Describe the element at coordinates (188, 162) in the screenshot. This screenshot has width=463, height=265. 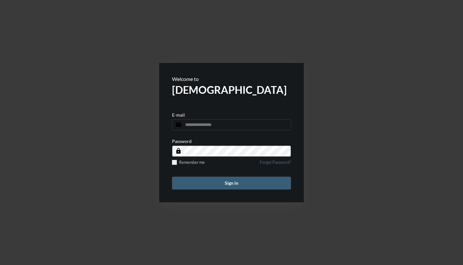
I see `label: Remember me` at that location.